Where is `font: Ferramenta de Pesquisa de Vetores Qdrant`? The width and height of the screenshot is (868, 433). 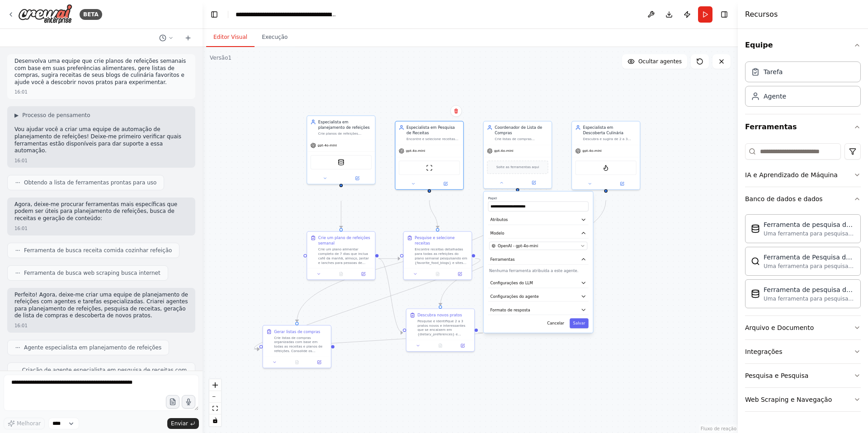 font: Ferramenta de Pesquisa de Vetores Qdrant is located at coordinates (808, 261).